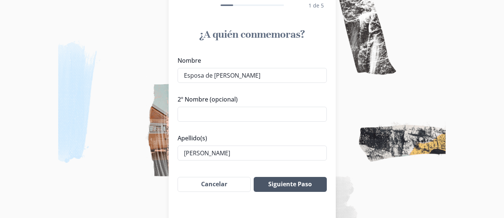 The image size is (504, 218). I want to click on label: Nombre, so click(250, 60).